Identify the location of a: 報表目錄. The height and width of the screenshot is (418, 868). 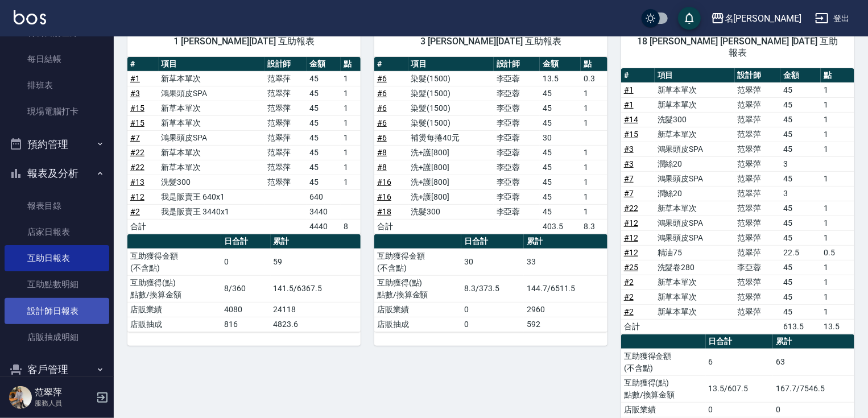
(57, 206).